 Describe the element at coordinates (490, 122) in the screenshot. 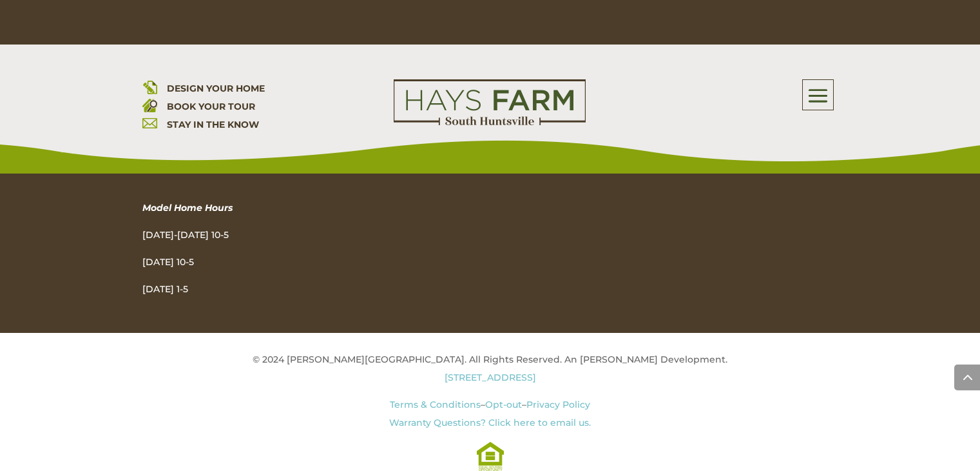

I see `a: hays farm homes huntsville development` at that location.